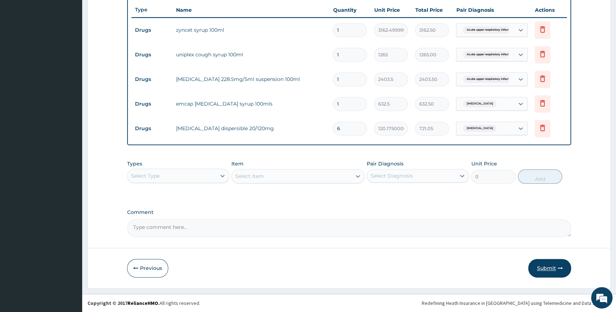 The height and width of the screenshot is (312, 616). Describe the element at coordinates (70, 207) in the screenshot. I see `textarea: Type your message and hit 'Enter'` at that location.